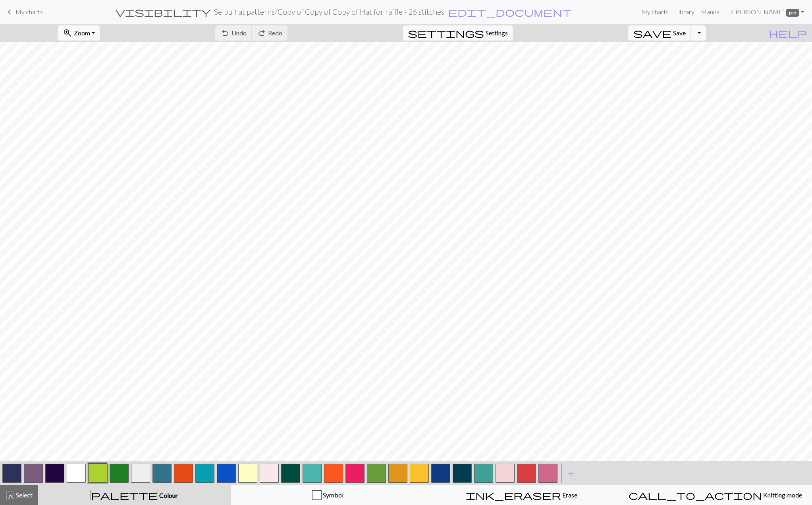  Describe the element at coordinates (168, 495) in the screenshot. I see `span: Colour` at that location.